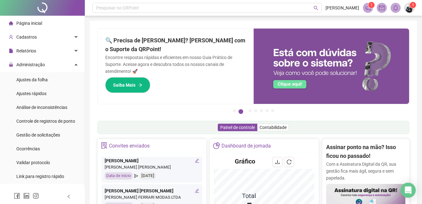 The height and width of the screenshot is (204, 422). I want to click on button: 7, so click(273, 111).